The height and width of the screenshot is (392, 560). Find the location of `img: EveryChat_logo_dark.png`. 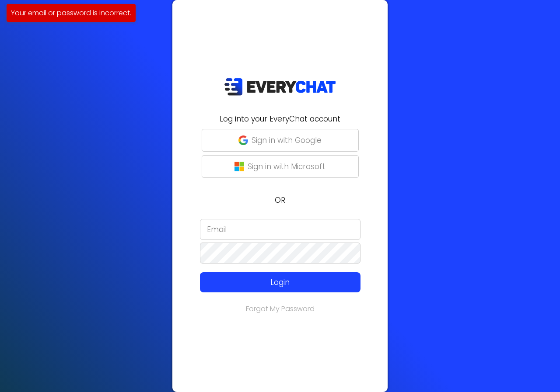

img: EveryChat_logo_dark.png is located at coordinates (280, 87).